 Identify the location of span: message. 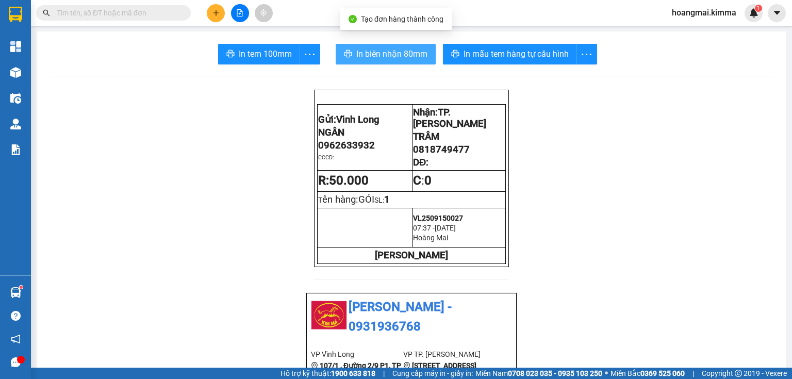
(15, 362).